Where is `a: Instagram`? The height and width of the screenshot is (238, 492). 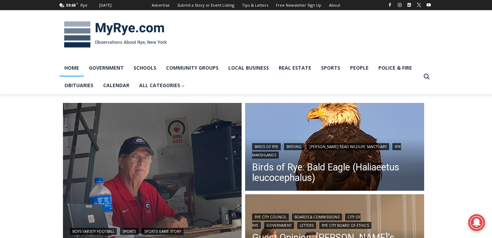 a: Instagram is located at coordinates (400, 5).